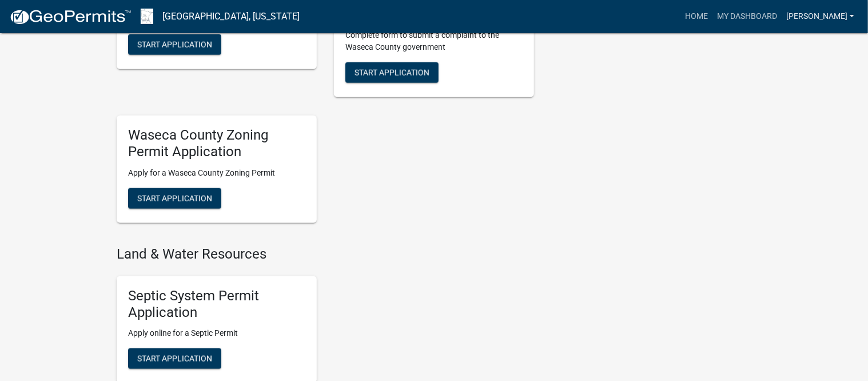 This screenshot has width=868, height=381. What do you see at coordinates (325, 254) in the screenshot?
I see `h4: Land & Water Resources` at bounding box center [325, 254].